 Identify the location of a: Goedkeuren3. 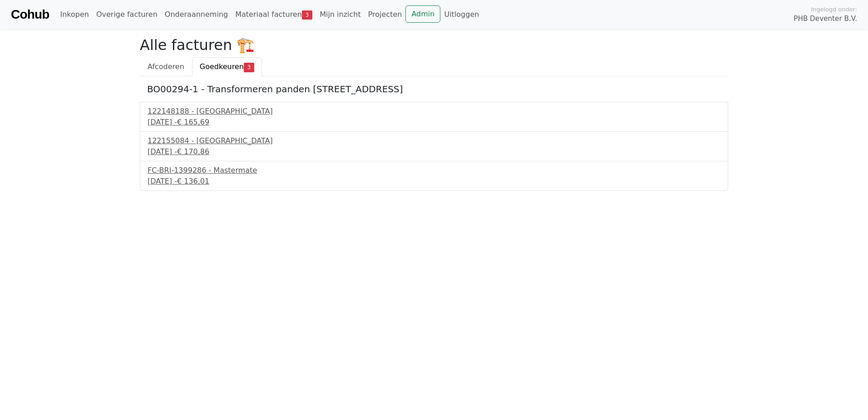
(227, 67).